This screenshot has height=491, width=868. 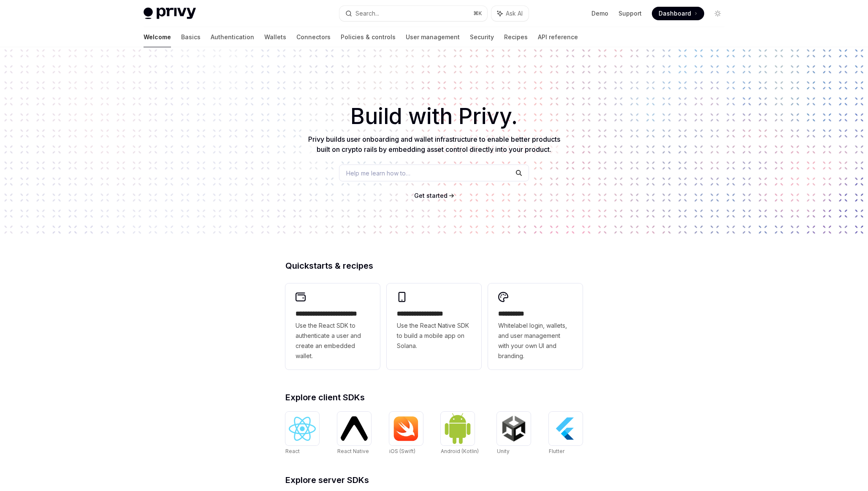 What do you see at coordinates (434, 335) in the screenshot?
I see `span: Use the React Native SDK to build a mobile app on Solana.` at bounding box center [434, 335].